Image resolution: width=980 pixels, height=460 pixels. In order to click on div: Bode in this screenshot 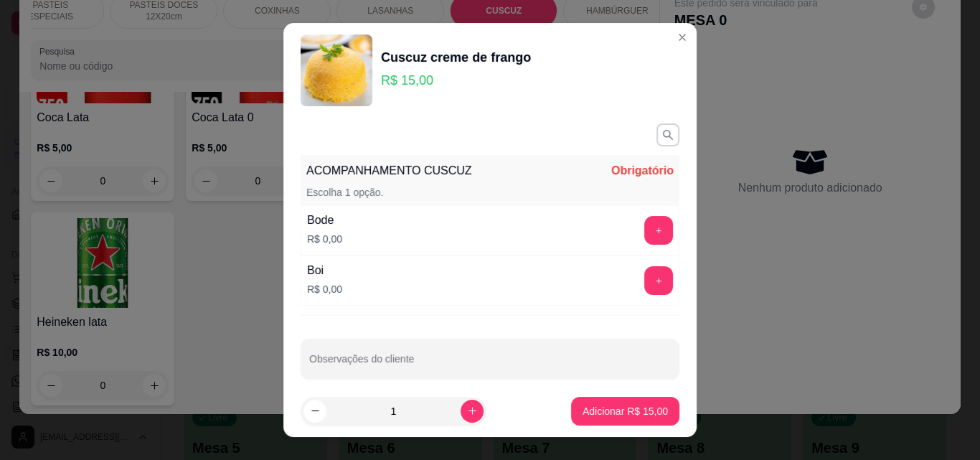, I will do `click(324, 220)`.